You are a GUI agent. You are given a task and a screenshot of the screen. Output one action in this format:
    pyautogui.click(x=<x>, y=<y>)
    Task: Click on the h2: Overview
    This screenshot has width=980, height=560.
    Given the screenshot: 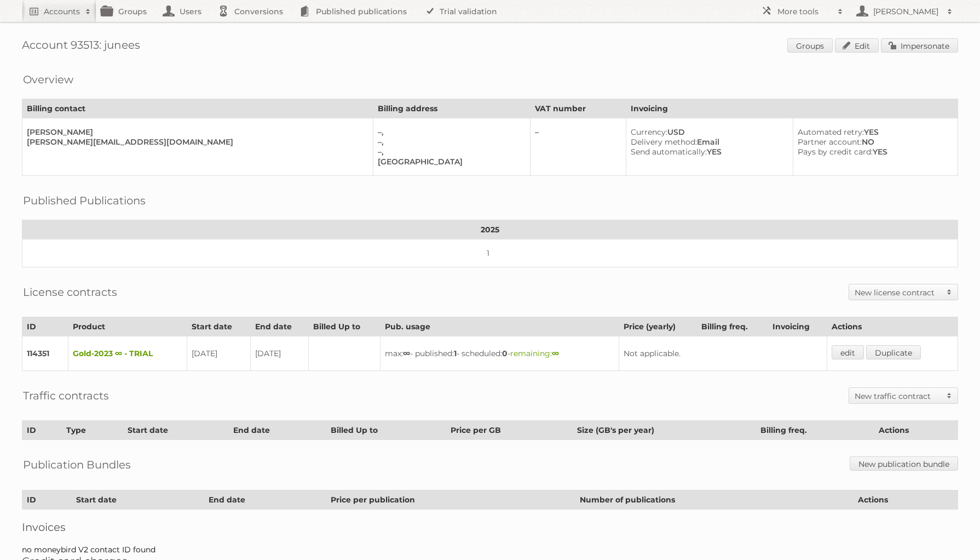 What is the action you would take?
    pyautogui.click(x=48, y=79)
    